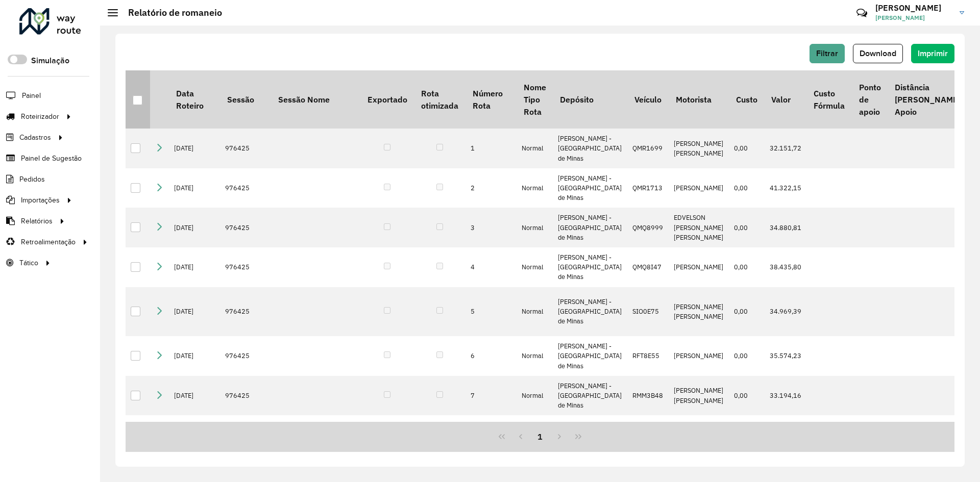 The height and width of the screenshot is (482, 980). What do you see at coordinates (746, 99) in the screenshot?
I see `th: Custo` at bounding box center [746, 99].